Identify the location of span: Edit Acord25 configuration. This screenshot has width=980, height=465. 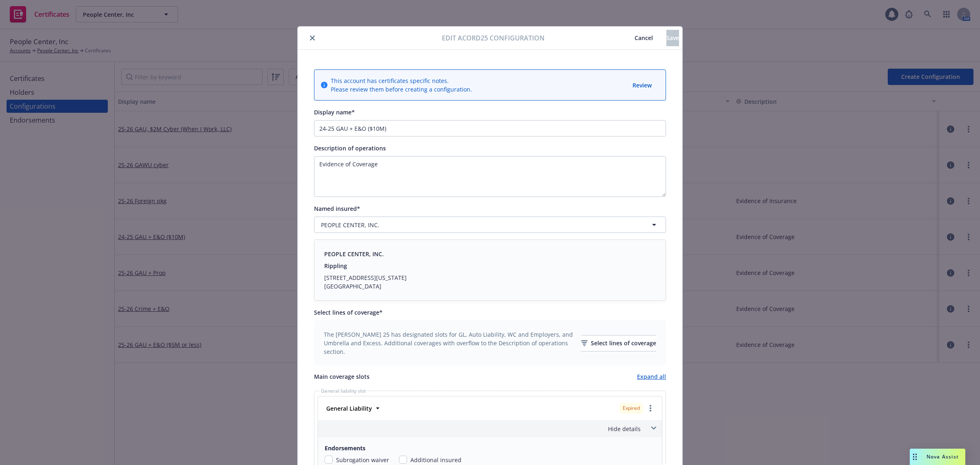
(493, 38).